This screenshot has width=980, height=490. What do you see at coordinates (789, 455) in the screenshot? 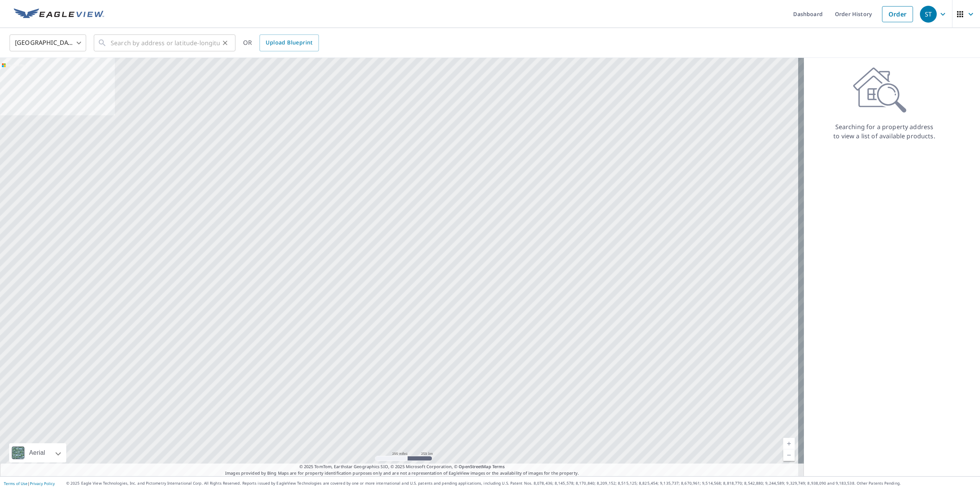
I see `a: Current Level 5, Zoom Out` at bounding box center [789, 455].